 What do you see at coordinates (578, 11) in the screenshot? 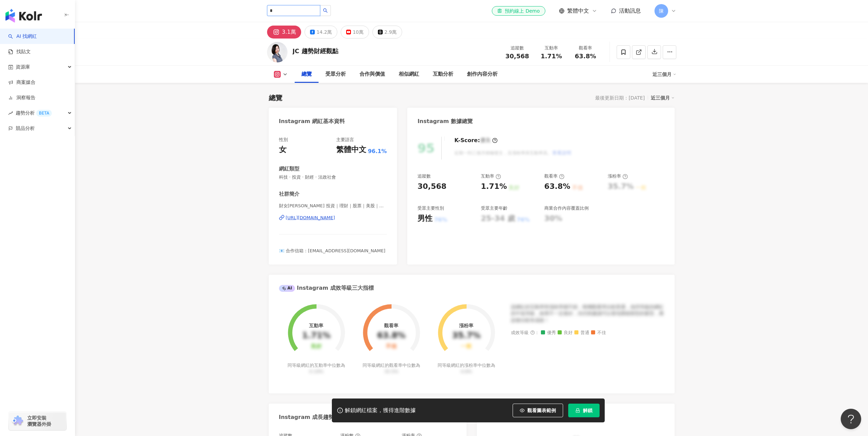
I see `span: 繁體中文` at bounding box center [578, 11].